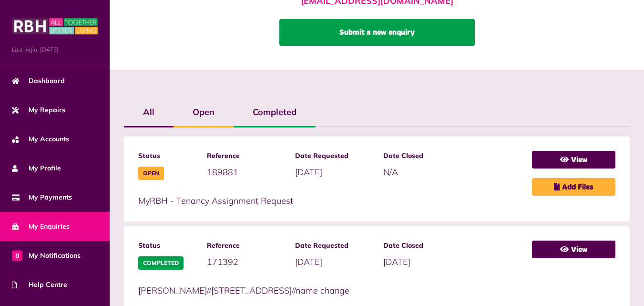 The width and height of the screenshot is (644, 306). Describe the element at coordinates (330, 201) in the screenshot. I see `p: MyRBH - Tenancy Assignment Request` at that location.